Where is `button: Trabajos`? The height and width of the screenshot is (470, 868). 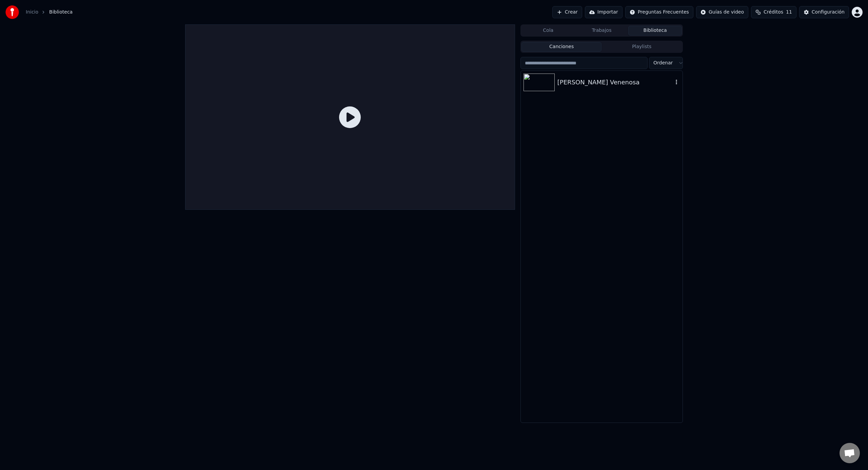
button: Trabajos is located at coordinates (602, 30).